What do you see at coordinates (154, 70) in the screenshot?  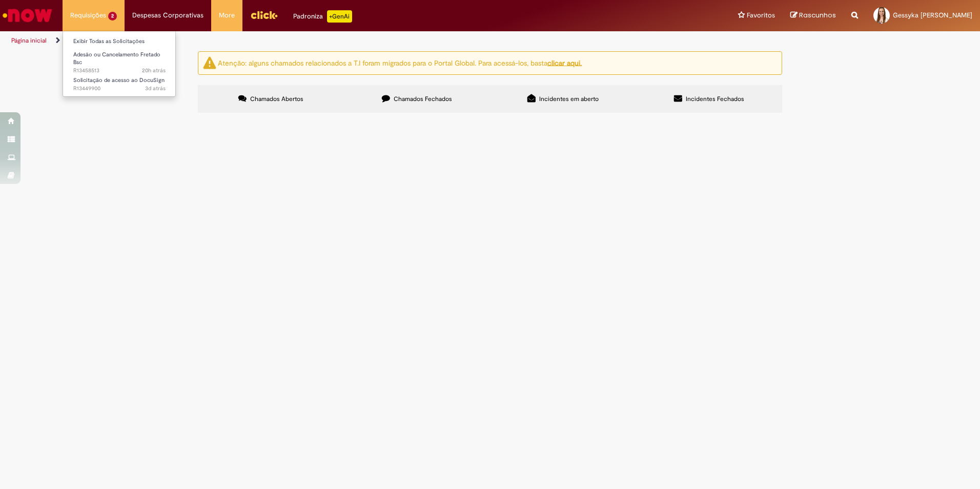 I see `time: 28/08/2025 15:06:39` at bounding box center [154, 70].